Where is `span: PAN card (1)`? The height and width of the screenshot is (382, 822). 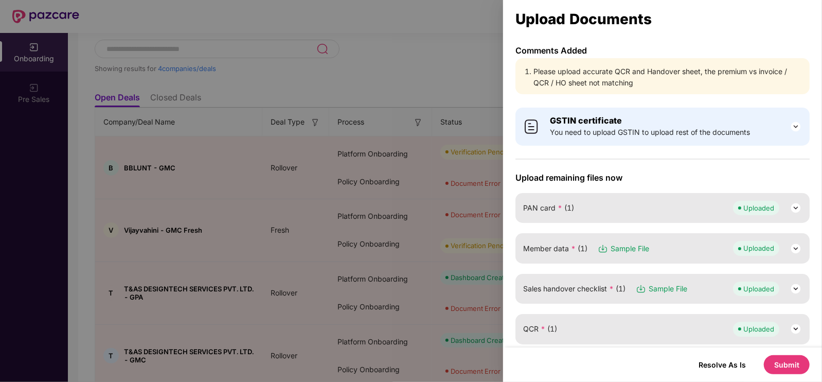
span: PAN card (1) is located at coordinates (549, 208).